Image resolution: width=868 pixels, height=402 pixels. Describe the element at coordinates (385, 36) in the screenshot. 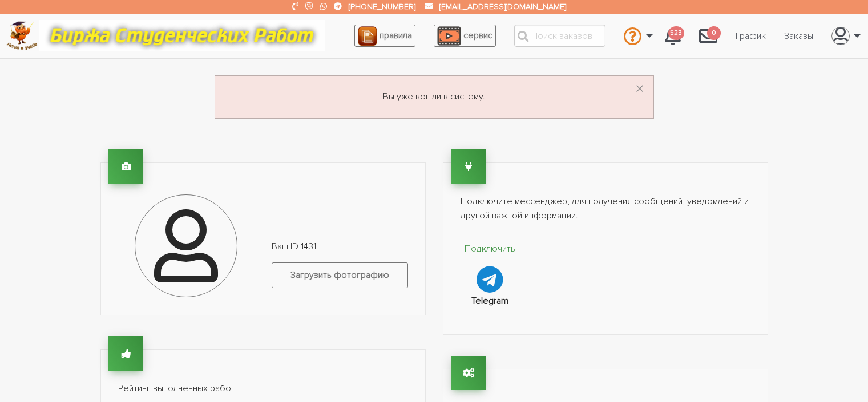

I see `a: правила` at that location.